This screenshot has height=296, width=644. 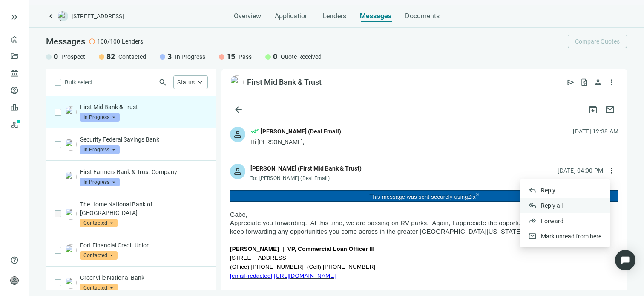 I want to click on button: arrow_back, so click(x=238, y=110).